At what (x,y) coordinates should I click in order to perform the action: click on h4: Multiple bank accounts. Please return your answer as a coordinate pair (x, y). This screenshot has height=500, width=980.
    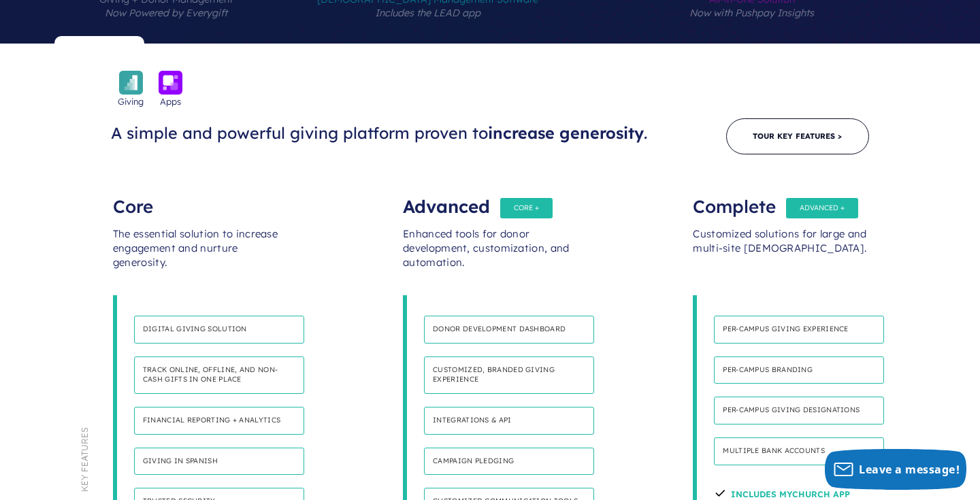
    Looking at the image, I should click on (798, 451).